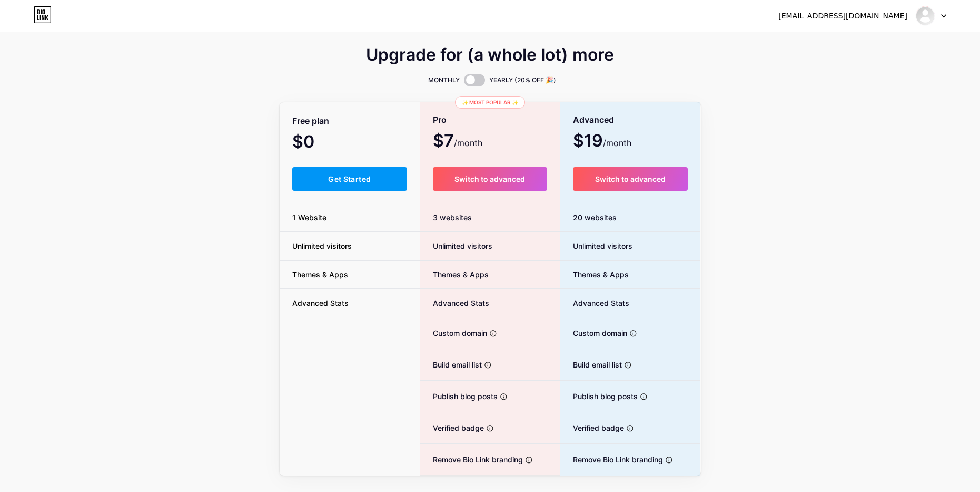 This screenshot has height=492, width=980. I want to click on span: Advanced, so click(593, 120).